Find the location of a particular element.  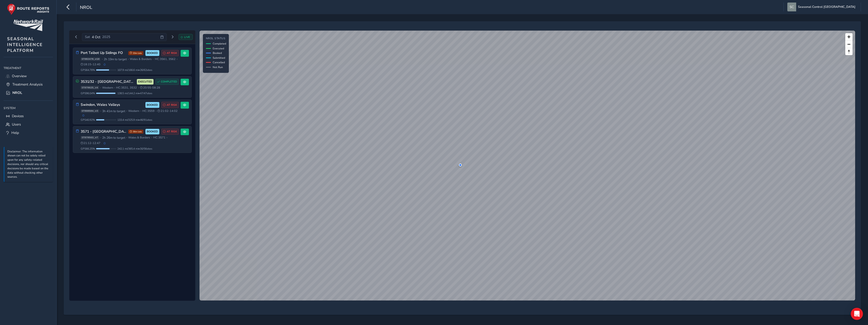

span: Overview is located at coordinates (19, 76).